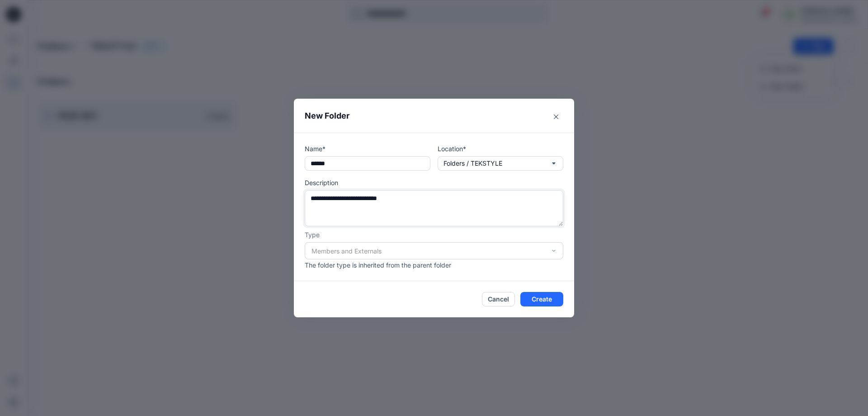  What do you see at coordinates (434, 182) in the screenshot?
I see `p: Description` at bounding box center [434, 182].